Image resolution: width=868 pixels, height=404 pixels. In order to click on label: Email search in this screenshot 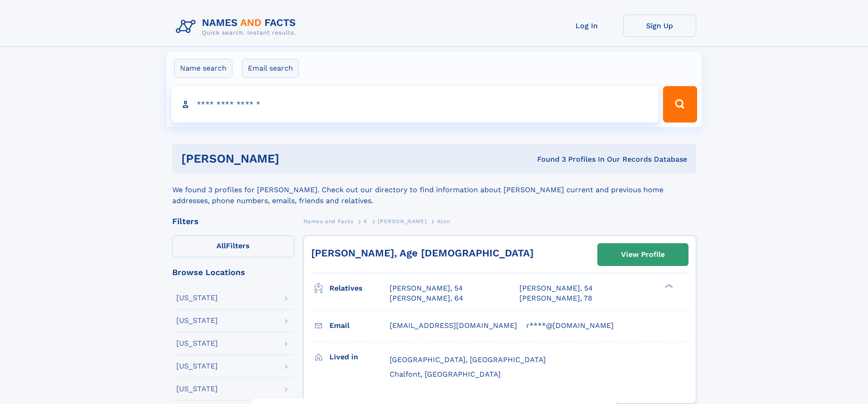, I will do `click(270, 68)`.